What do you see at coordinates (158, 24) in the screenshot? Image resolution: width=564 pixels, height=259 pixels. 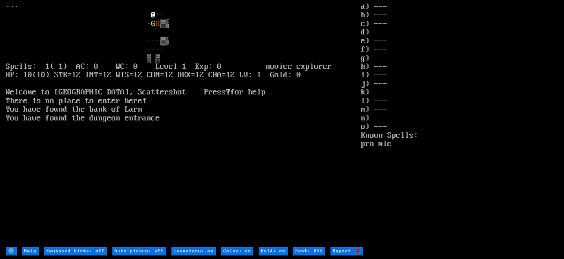 I see `font: B` at bounding box center [158, 24].